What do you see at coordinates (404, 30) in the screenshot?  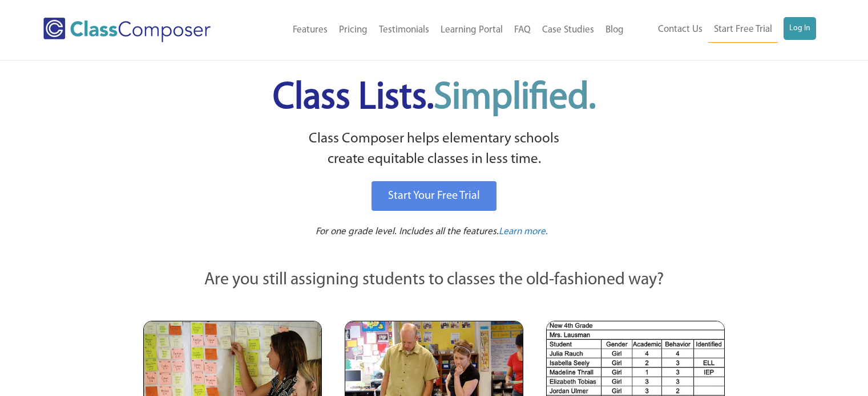 I see `a: Testimonials` at bounding box center [404, 30].